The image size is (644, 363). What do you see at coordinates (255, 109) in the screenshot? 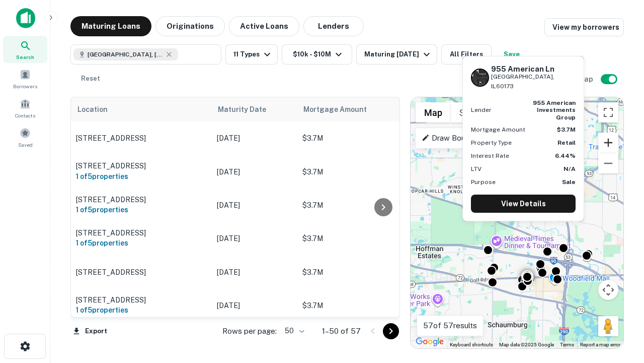
I see `th: Maturity Date` at bounding box center [255, 109].